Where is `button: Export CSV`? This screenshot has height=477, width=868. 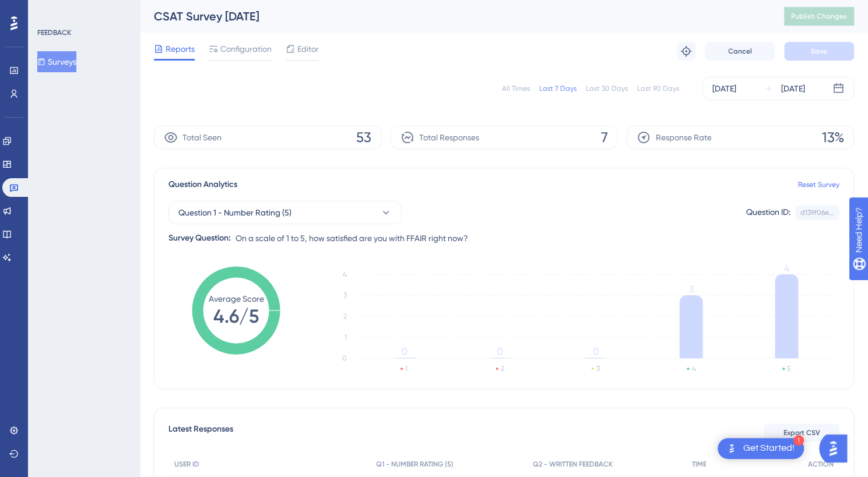
button: Export CSV is located at coordinates (802, 433).